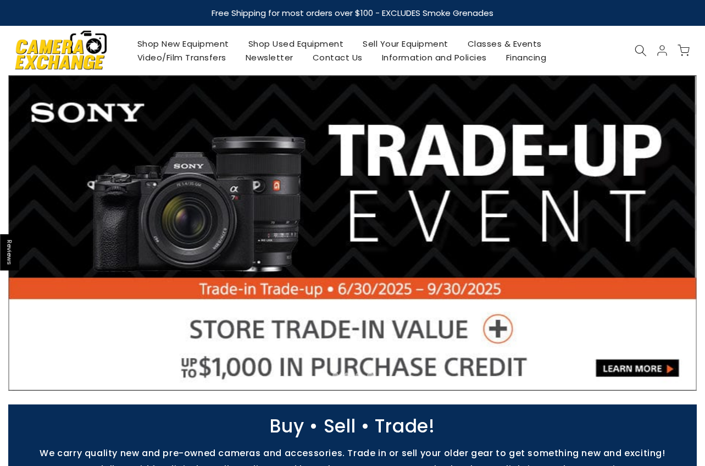 The image size is (705, 466). I want to click on li: Page dot 2, so click(335, 375).